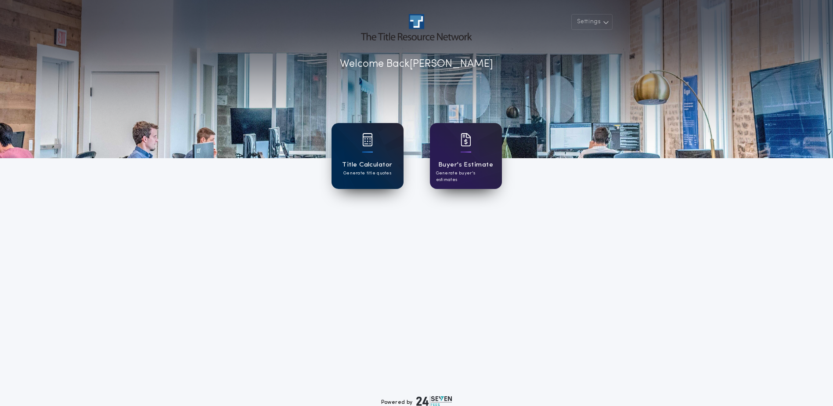 The width and height of the screenshot is (833, 406). What do you see at coordinates (416, 27) in the screenshot?
I see `img: account-logo` at bounding box center [416, 27].